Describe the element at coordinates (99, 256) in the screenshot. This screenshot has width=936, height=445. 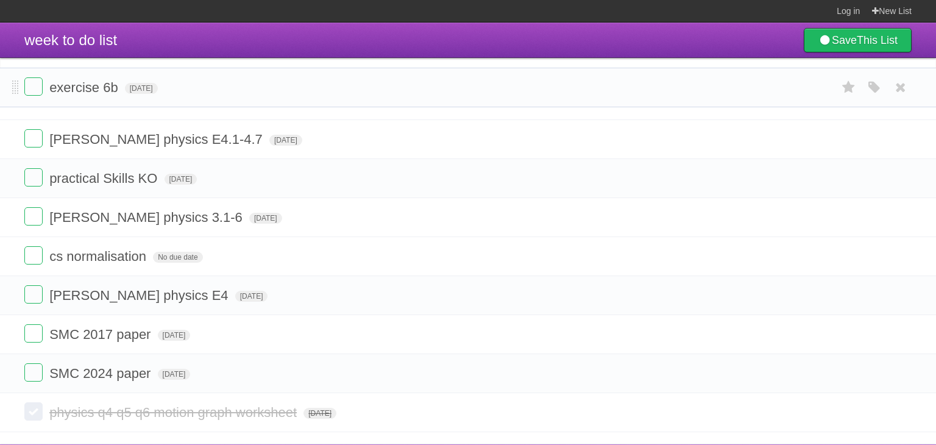
I see `span: cs normalisation` at that location.